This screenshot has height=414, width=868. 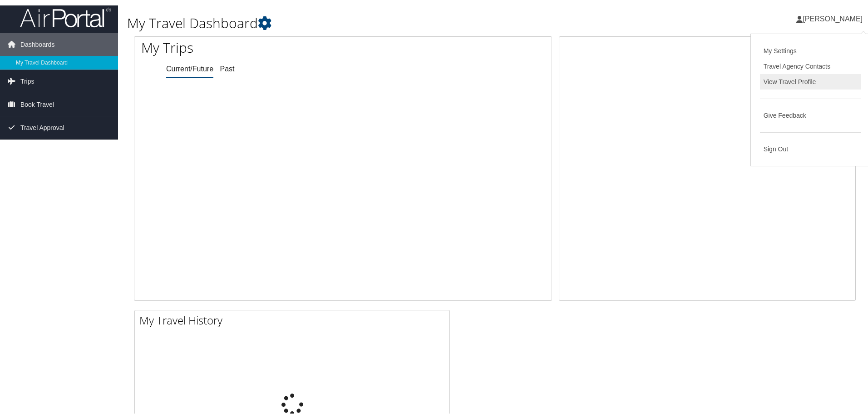 What do you see at coordinates (811, 115) in the screenshot?
I see `a: Give Feedback` at bounding box center [811, 115].